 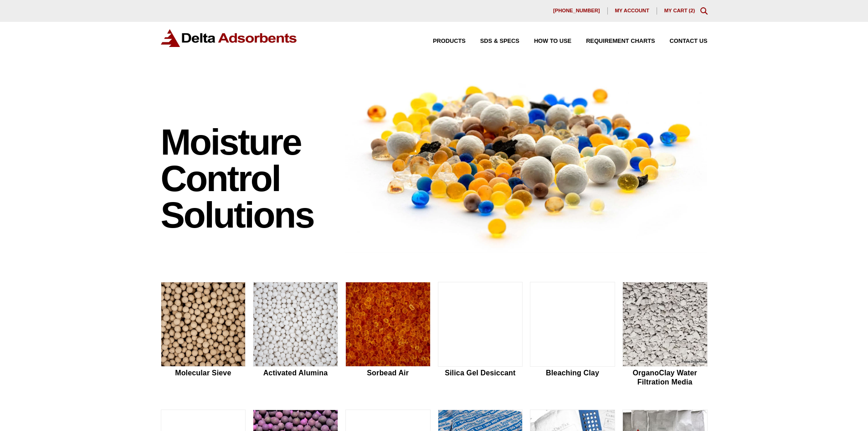 I want to click on span: Requirement Charts, so click(x=620, y=41).